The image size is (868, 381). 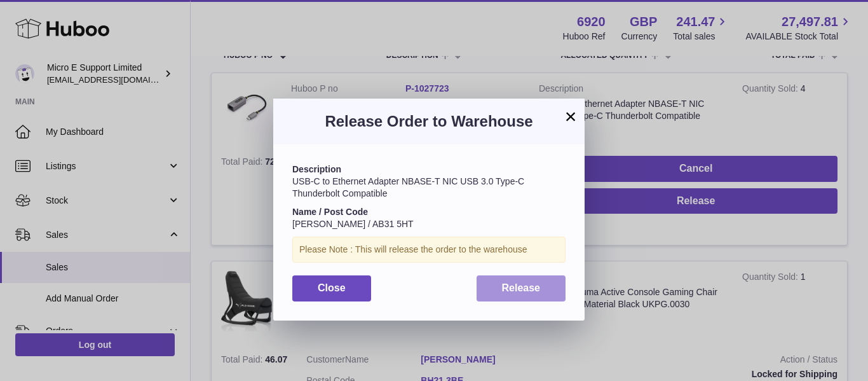 What do you see at coordinates (429, 122) in the screenshot?
I see `h3: Release Order to Warehouse` at bounding box center [429, 122].